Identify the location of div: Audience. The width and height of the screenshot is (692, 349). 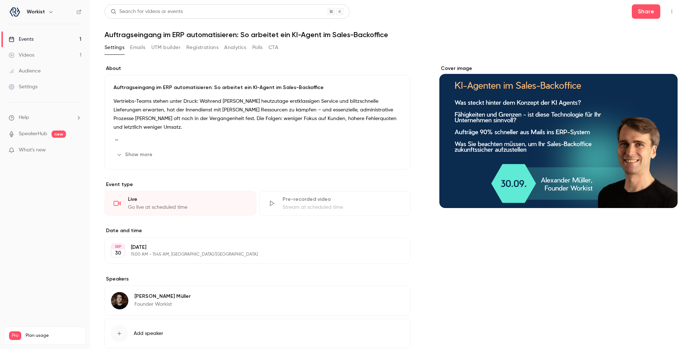
(24, 71).